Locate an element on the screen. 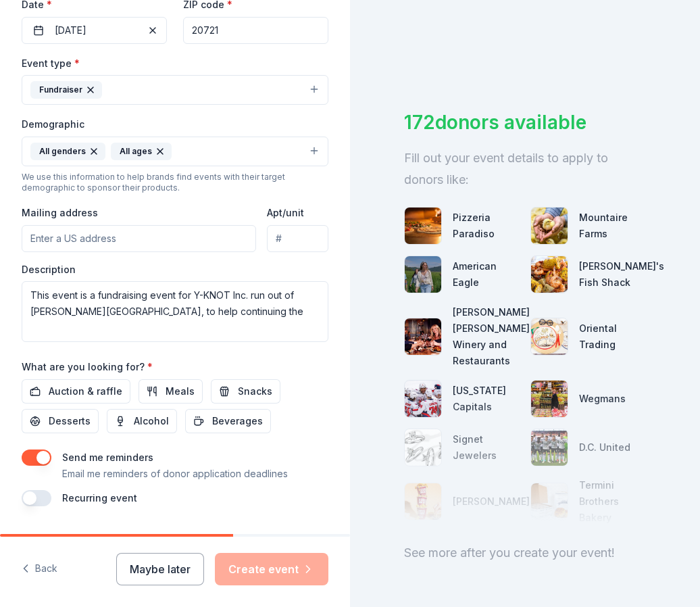 This screenshot has width=700, height=607. label: Recurring event is located at coordinates (99, 497).